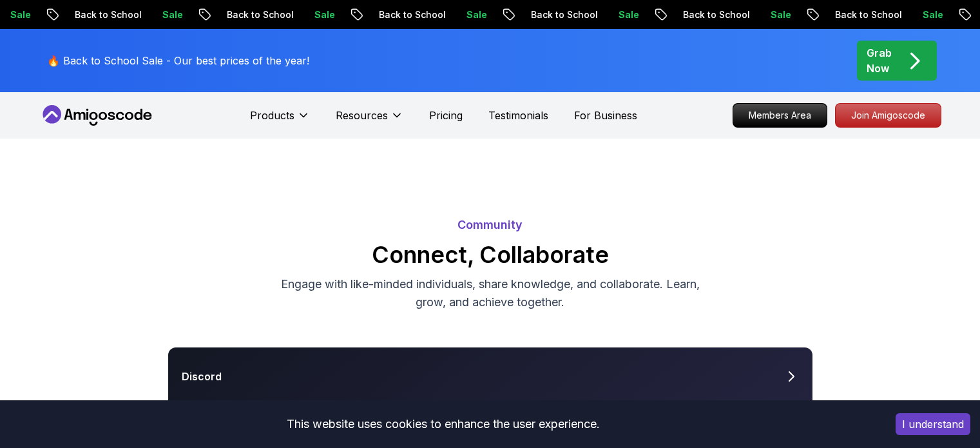 The height and width of the screenshot is (448, 980). Describe the element at coordinates (606, 115) in the screenshot. I see `p: For Business` at that location.